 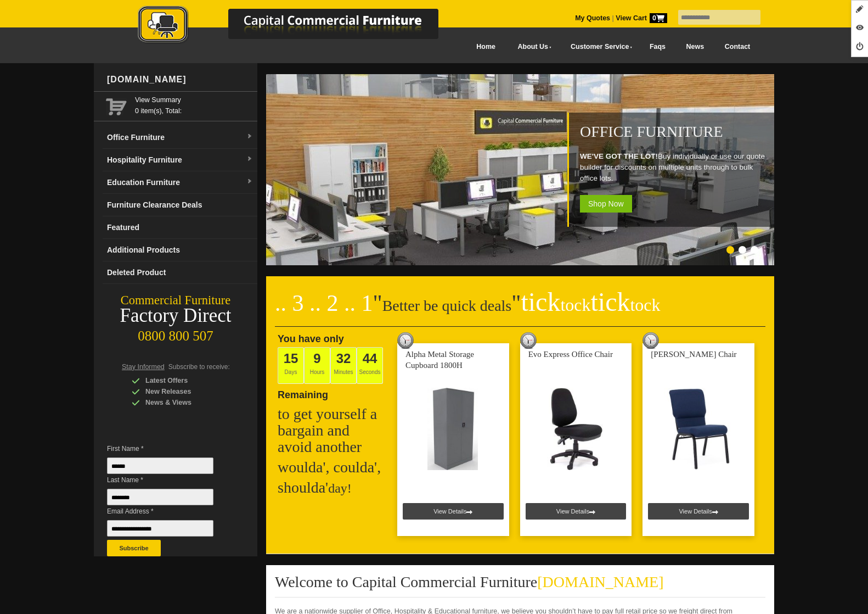 I want to click on a: My Quotes, so click(x=593, y=18).